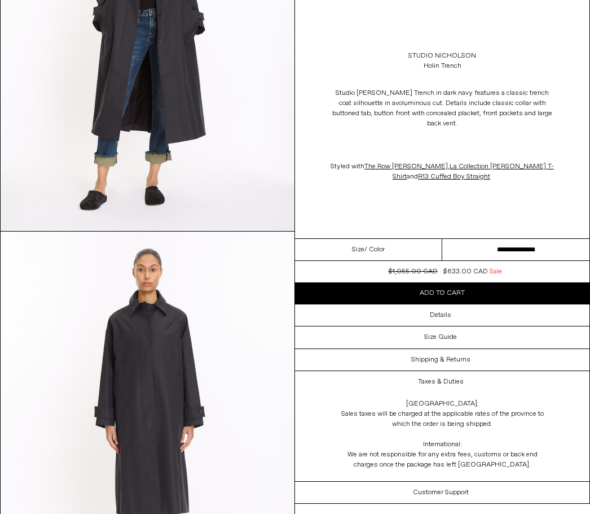  I want to click on h3: Details, so click(441, 315).